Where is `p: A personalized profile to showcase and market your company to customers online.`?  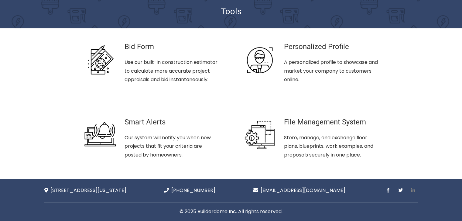 p: A personalized profile to showcase and market your company to customers online. is located at coordinates (331, 71).